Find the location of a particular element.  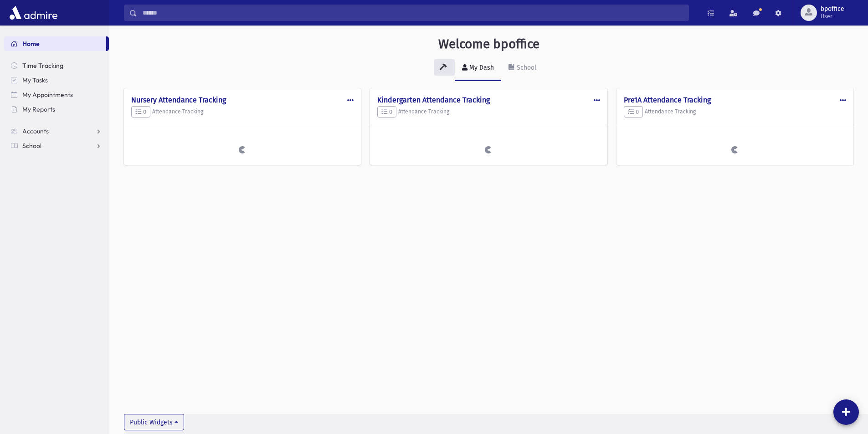

span: bpoffice is located at coordinates (832, 9).